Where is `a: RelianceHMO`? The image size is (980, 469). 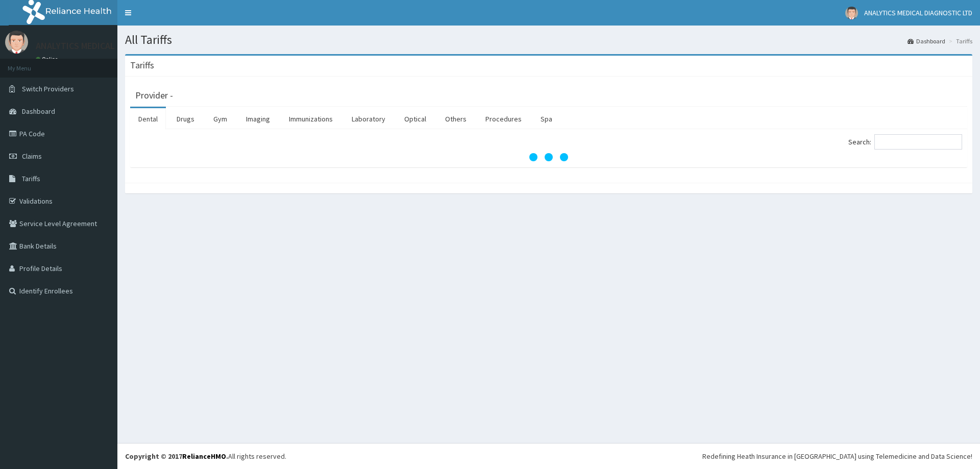
a: RelianceHMO is located at coordinates (204, 456).